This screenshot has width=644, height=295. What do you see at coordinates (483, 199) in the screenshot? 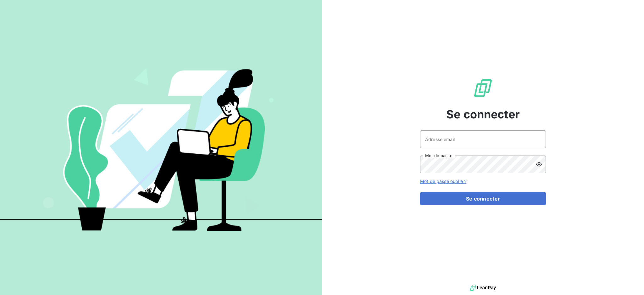
I see `button: Se connecter` at bounding box center [483, 199].